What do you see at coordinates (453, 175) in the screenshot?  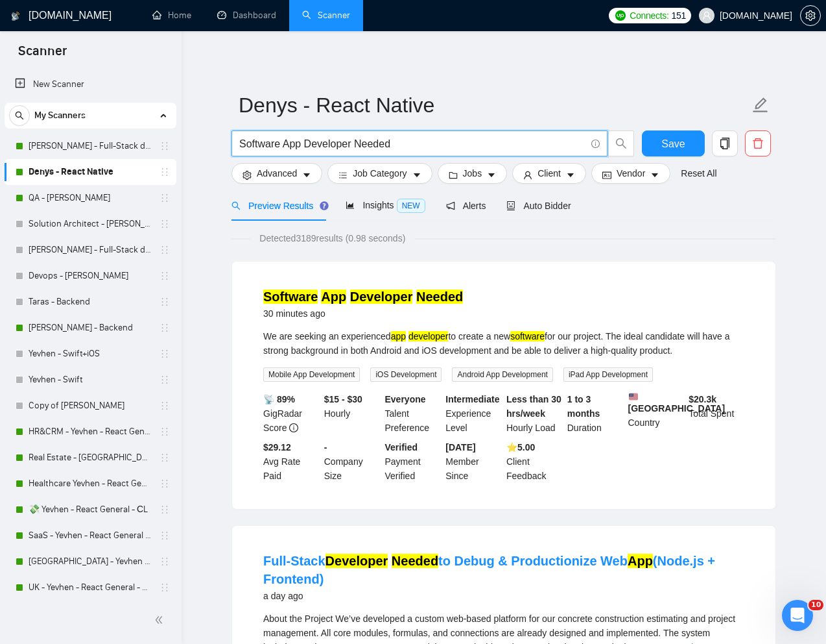 I see `span: folder` at bounding box center [453, 175].